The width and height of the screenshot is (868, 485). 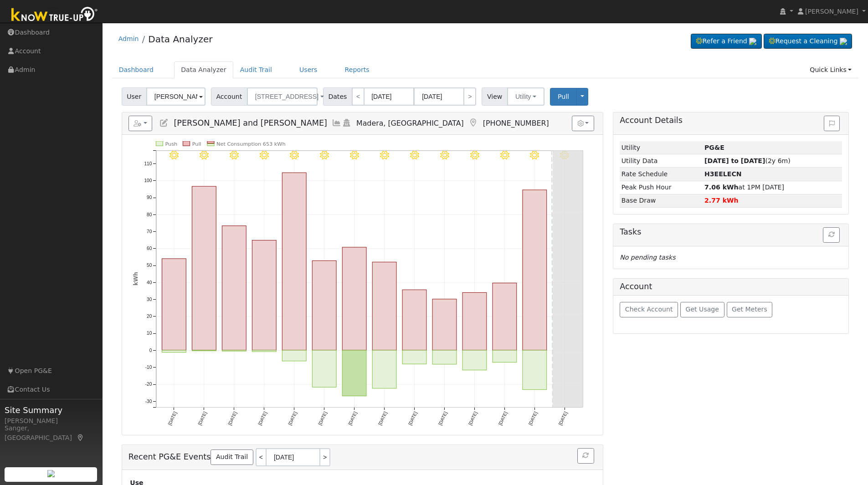 What do you see at coordinates (150, 282) in the screenshot?
I see `text: 40` at bounding box center [150, 282].